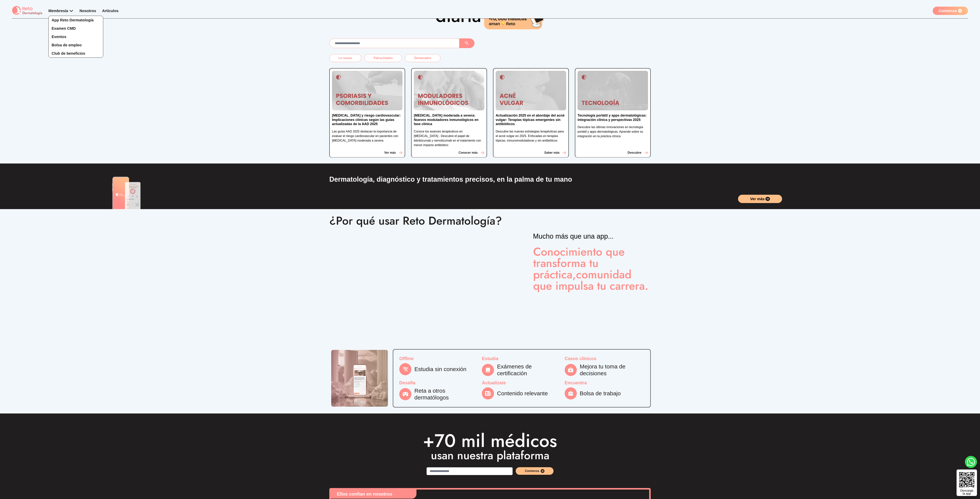  I want to click on p: Exámenes de certificación, so click(529, 370).